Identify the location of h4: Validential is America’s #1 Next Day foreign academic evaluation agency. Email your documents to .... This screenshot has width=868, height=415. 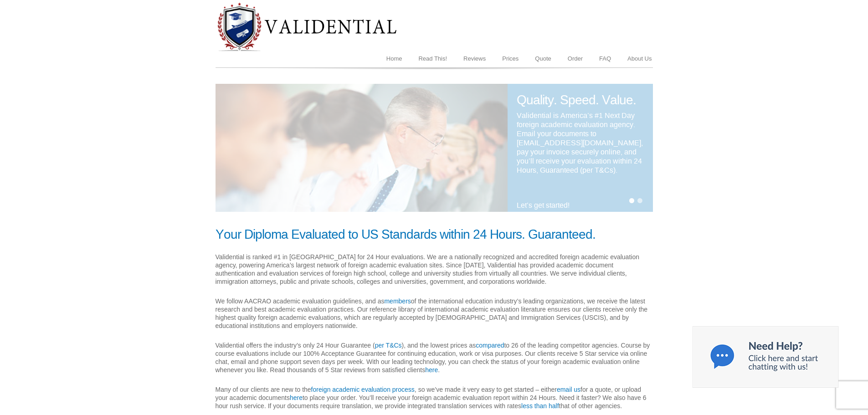
(580, 141).